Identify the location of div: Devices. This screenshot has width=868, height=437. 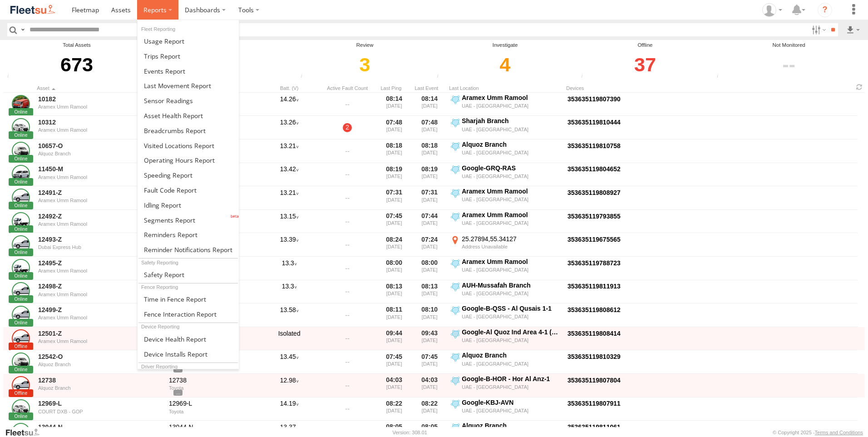
(630, 88).